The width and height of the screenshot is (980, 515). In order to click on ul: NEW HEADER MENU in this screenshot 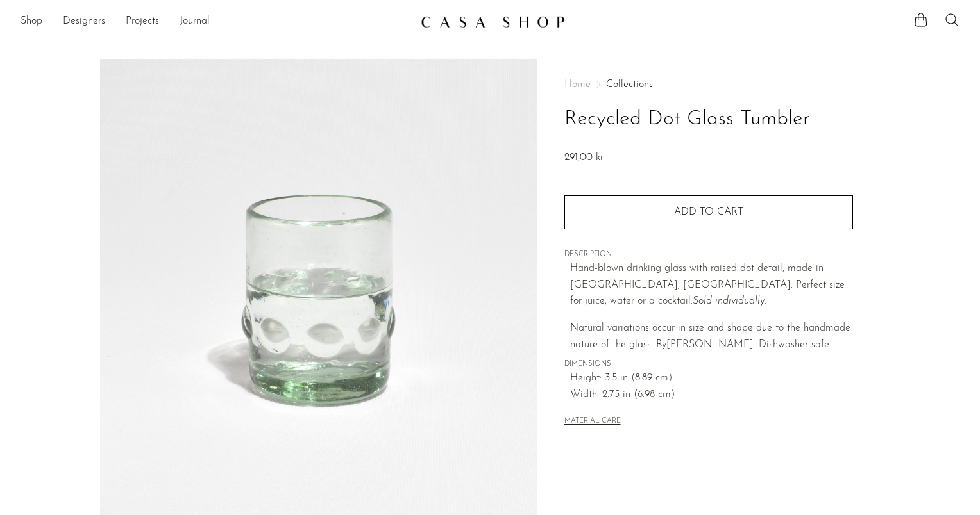, I will do `click(215, 22)`.